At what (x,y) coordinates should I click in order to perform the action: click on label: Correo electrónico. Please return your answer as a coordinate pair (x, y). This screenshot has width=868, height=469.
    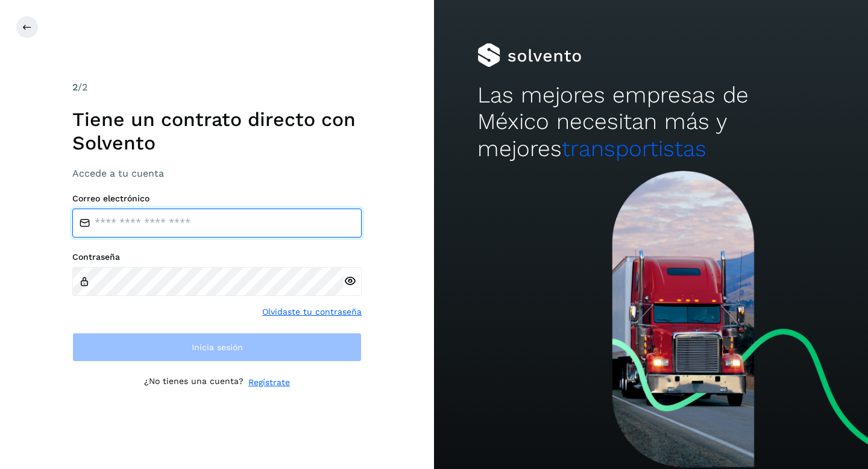
    Looking at the image, I should click on (217, 198).